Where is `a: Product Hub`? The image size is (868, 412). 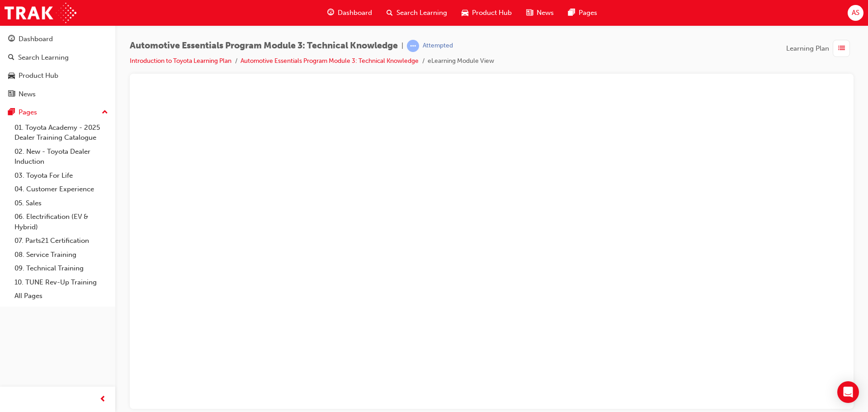
a: Product Hub is located at coordinates (58, 75).